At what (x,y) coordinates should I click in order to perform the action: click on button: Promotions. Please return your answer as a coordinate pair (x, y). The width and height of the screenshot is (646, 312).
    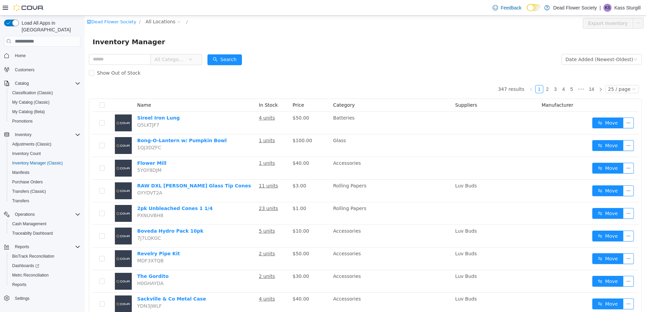
    Looking at the image, I should click on (45, 121).